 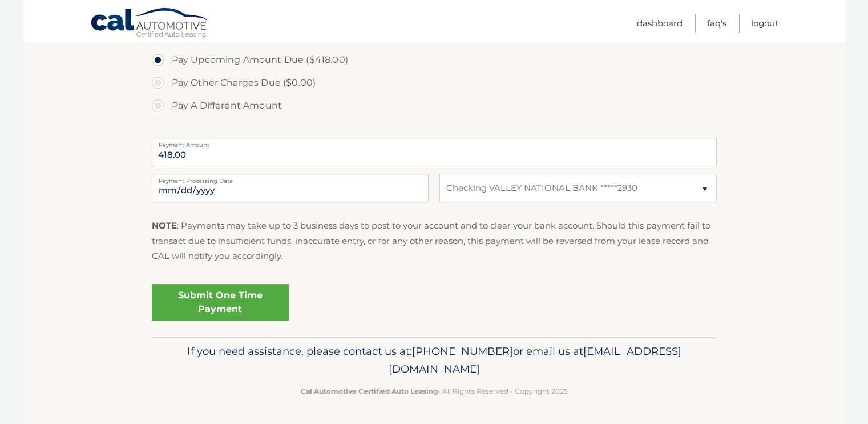 I want to click on input: Payment Amount, so click(x=434, y=152).